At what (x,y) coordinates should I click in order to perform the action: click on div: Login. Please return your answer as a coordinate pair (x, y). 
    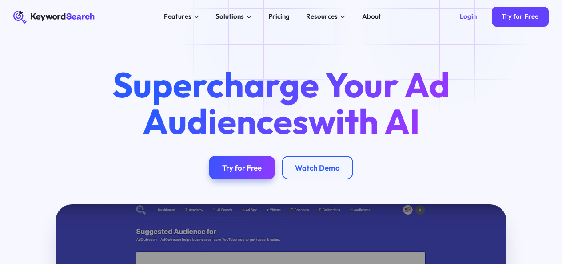
    Looking at the image, I should click on (469, 16).